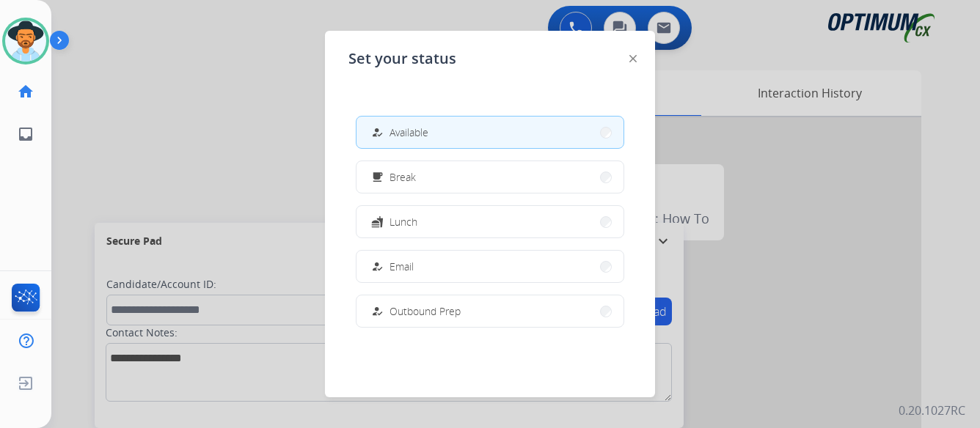  What do you see at coordinates (408, 132) in the screenshot?
I see `span: Available` at bounding box center [408, 132].